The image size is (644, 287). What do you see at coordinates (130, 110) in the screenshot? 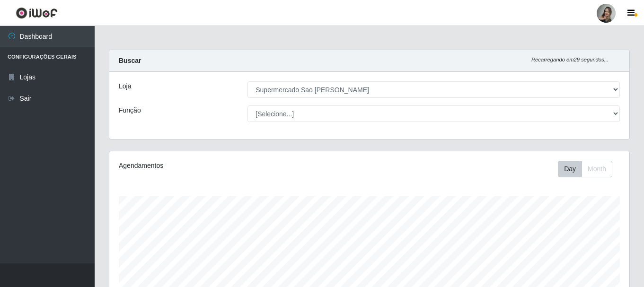
I see `label: Função` at bounding box center [130, 110].